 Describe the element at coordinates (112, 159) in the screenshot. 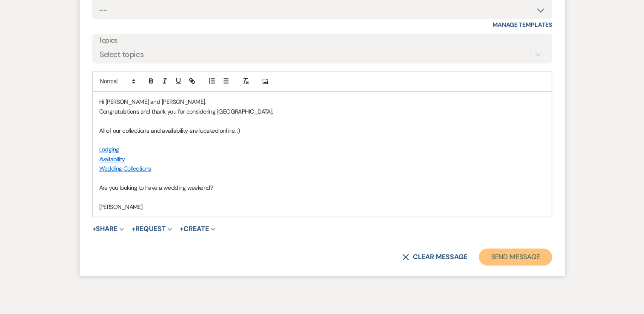

I see `a: Availability` at that location.